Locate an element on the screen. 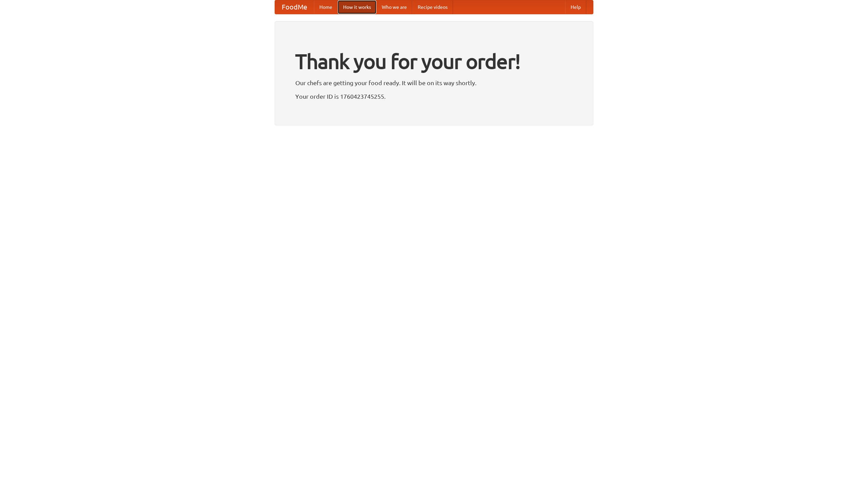 This screenshot has width=868, height=480. a: FoodMe is located at coordinates (294, 7).